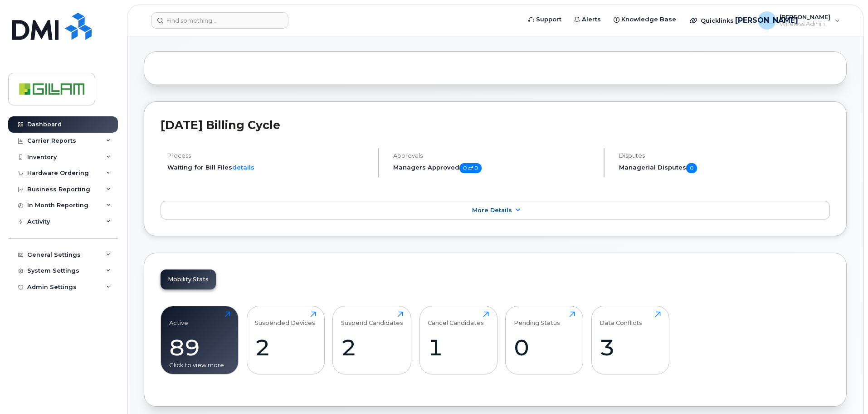  Describe the element at coordinates (494, 155) in the screenshot. I see `h4: Approvals` at that location.